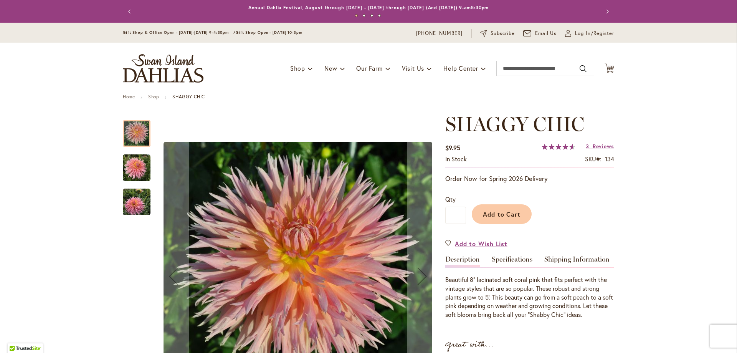  I want to click on button: Add to Cart, so click(502, 214).